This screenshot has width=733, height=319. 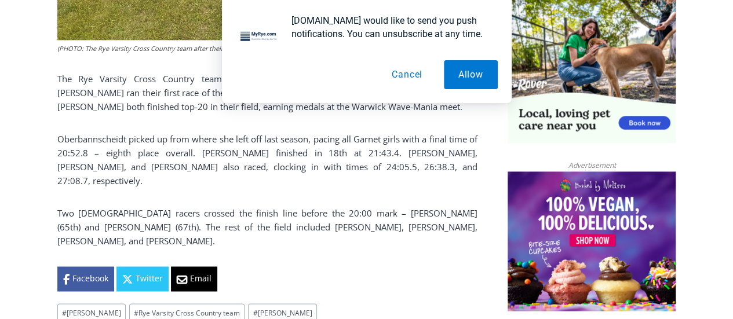 I want to click on button: Cancel, so click(x=407, y=75).